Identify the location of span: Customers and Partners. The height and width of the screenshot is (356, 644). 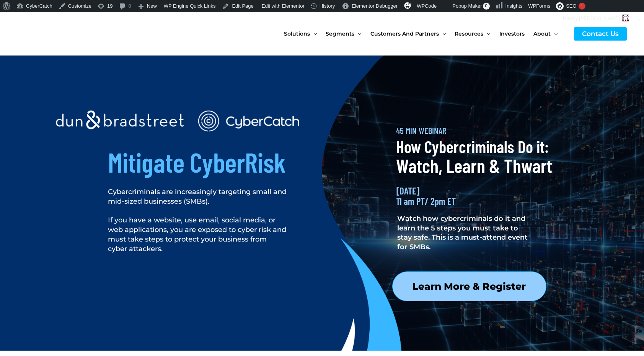
(405, 34).